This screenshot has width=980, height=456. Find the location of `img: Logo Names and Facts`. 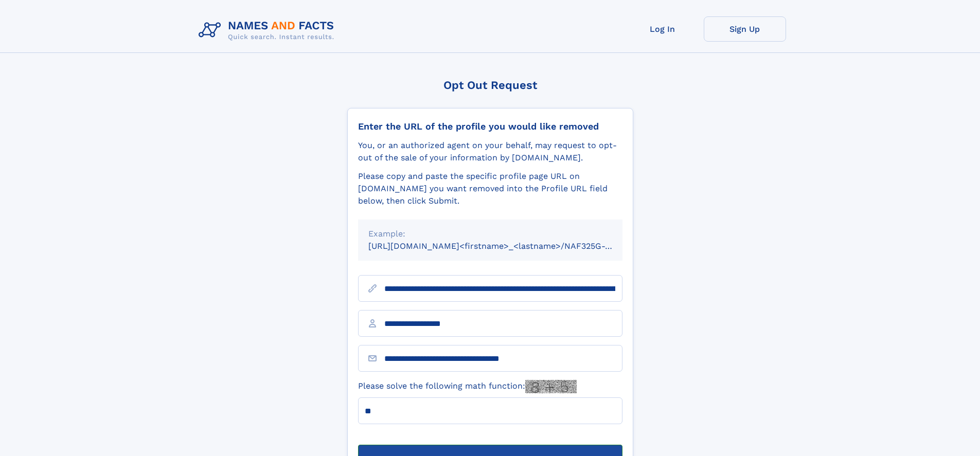

img: Logo Names and Facts is located at coordinates (269, 31).